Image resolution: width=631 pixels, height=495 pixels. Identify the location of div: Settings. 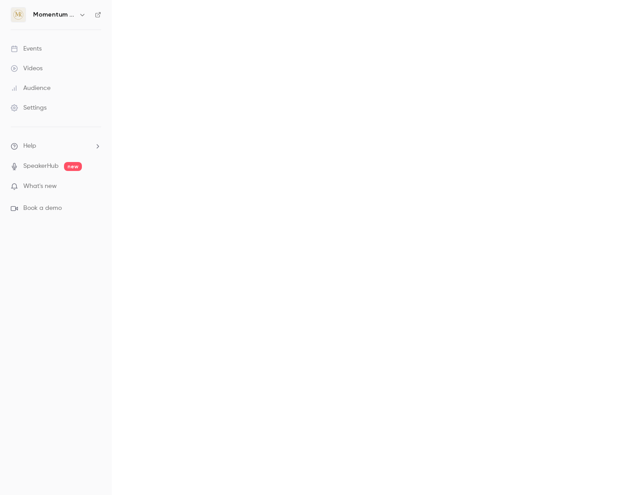
(29, 108).